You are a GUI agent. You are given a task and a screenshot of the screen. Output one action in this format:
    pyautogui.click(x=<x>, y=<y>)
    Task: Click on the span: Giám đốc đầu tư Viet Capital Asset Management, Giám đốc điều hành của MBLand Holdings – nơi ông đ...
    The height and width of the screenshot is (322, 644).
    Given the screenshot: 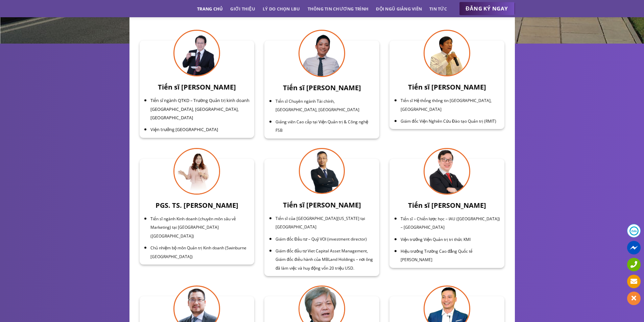 What is the action you would take?
    pyautogui.click(x=324, y=259)
    